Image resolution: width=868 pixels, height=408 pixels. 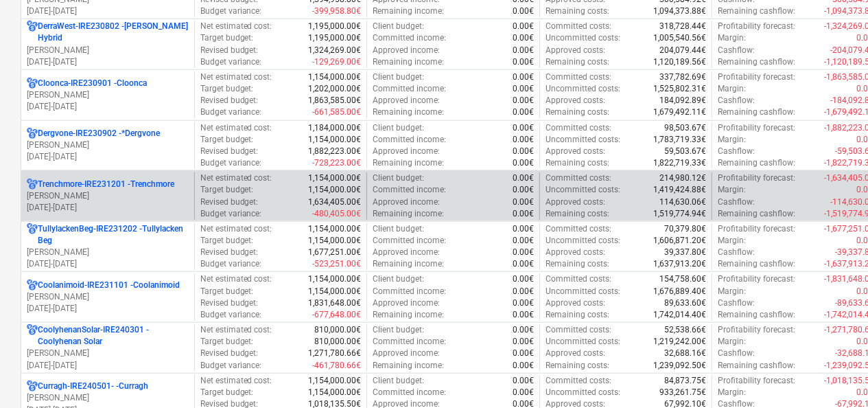 What do you see at coordinates (679, 342) in the screenshot?
I see `p: 1,219,242.00€` at bounding box center [679, 342].